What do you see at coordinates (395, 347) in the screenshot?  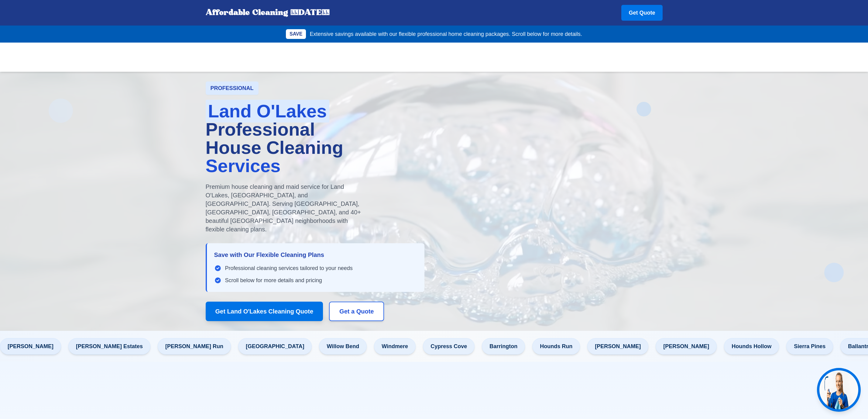 I see `span: Windmere` at bounding box center [395, 347].